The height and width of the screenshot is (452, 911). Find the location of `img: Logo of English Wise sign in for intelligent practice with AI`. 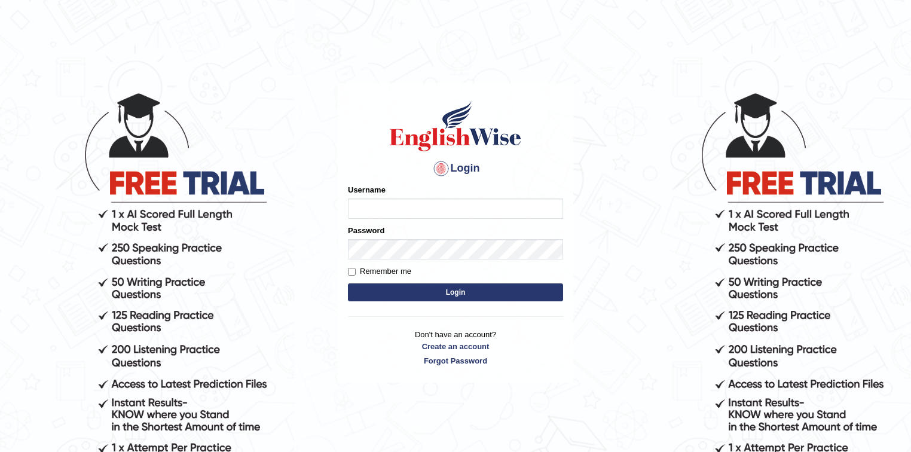

img: Logo of English Wise sign in for intelligent practice with AI is located at coordinates (455, 126).